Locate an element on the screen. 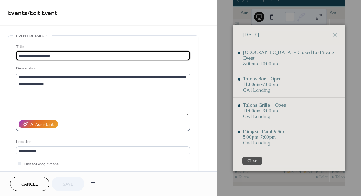  a: Events is located at coordinates (17, 13).